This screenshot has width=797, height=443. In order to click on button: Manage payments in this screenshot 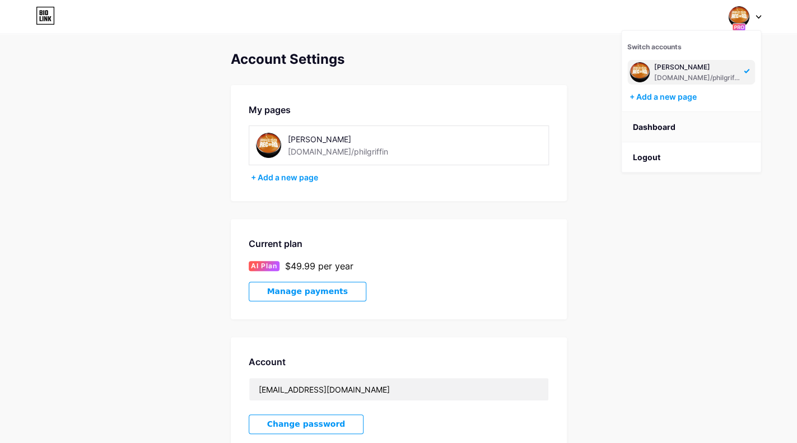, I will do `click(308, 291)`.